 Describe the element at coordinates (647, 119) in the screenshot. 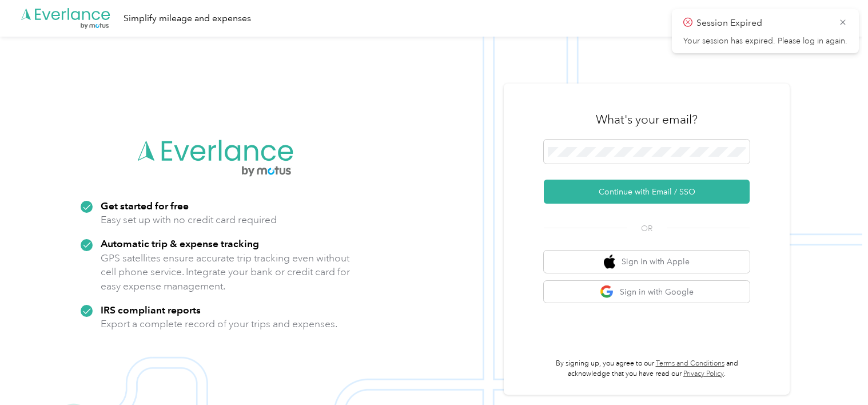

I see `h3: What's your email?` at that location.